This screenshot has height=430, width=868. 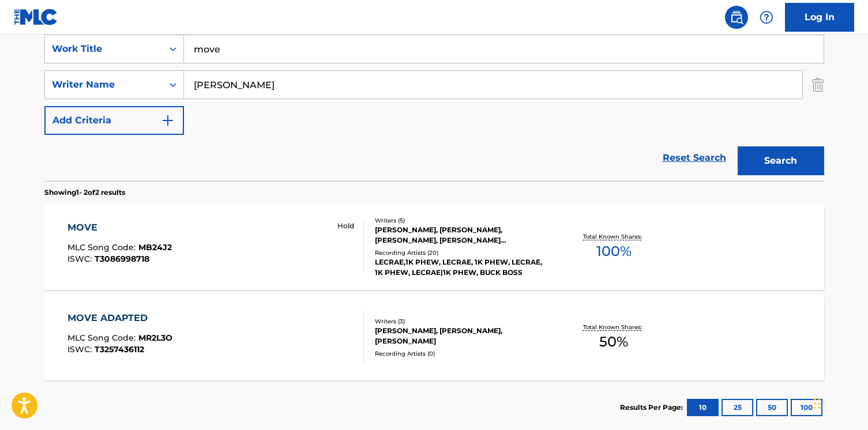 I want to click on span: T3257436112, so click(x=119, y=349).